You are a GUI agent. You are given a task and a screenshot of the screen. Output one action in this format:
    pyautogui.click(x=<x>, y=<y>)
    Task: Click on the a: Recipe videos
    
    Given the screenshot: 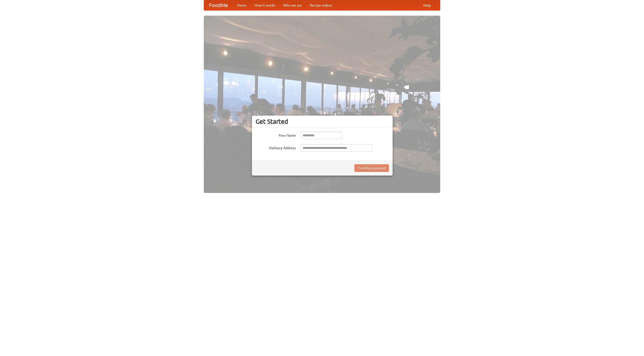 What is the action you would take?
    pyautogui.click(x=321, y=5)
    